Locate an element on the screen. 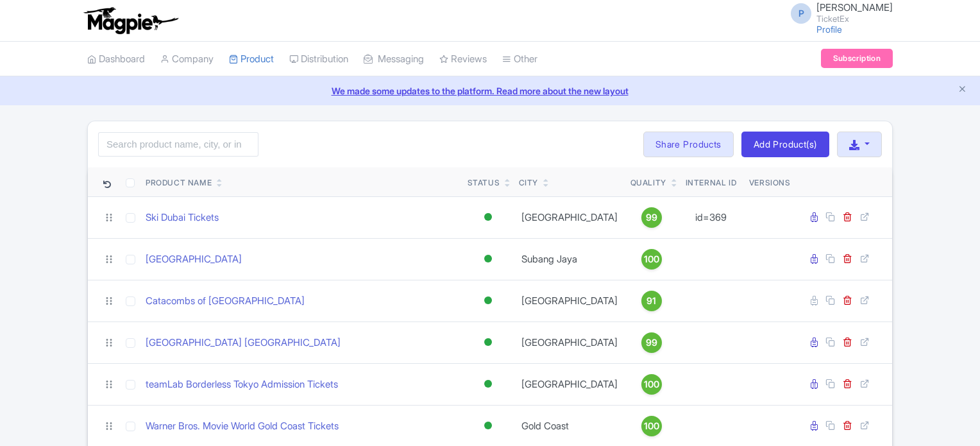  a: Ski Dubai Tickets is located at coordinates (182, 217).